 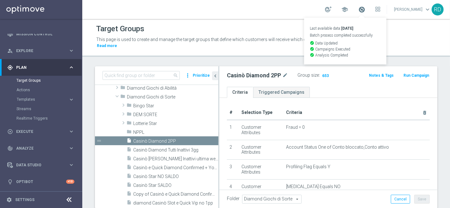 I want to click on a: Mission Control, so click(x=45, y=34).